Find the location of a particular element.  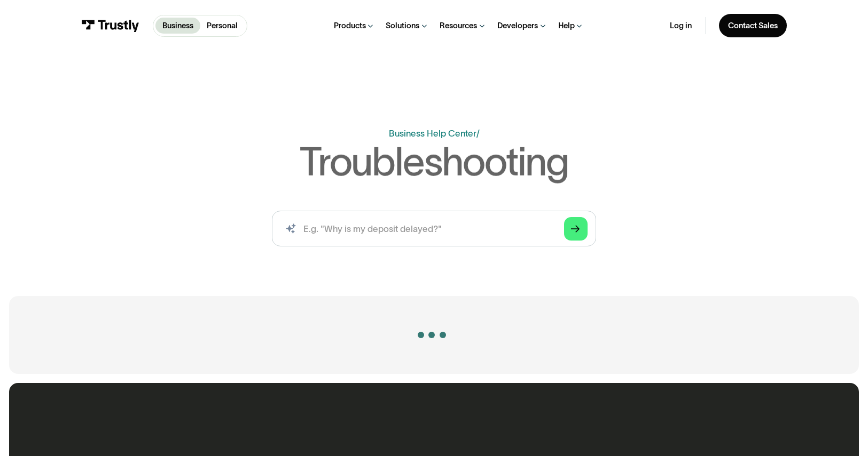

form: Search is located at coordinates (434, 228).